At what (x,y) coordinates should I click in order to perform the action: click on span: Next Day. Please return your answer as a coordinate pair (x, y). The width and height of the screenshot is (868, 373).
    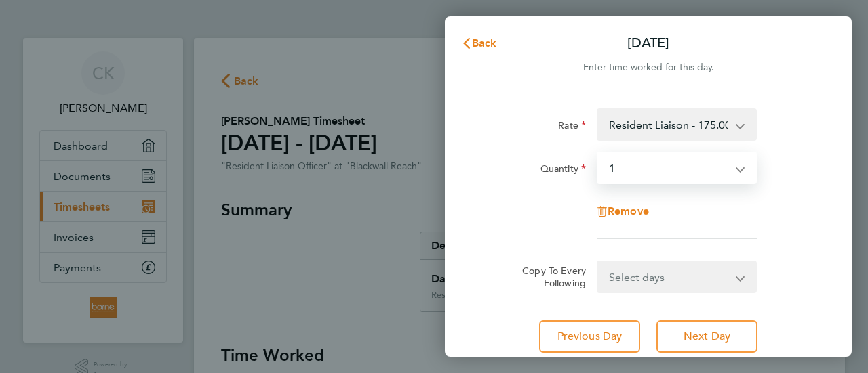
    Looking at the image, I should click on (707, 337).